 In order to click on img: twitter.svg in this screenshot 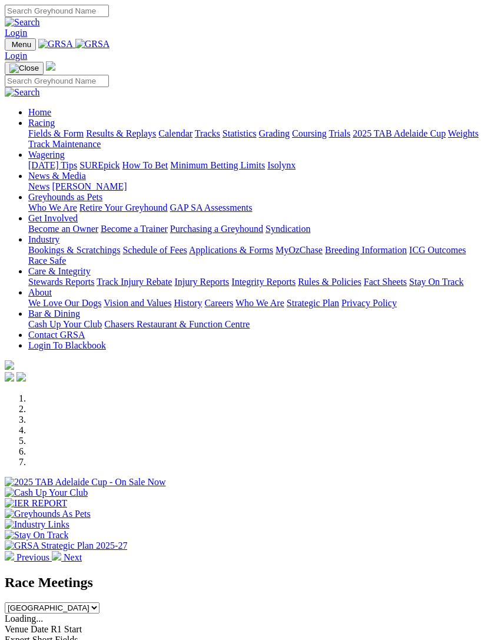, I will do `click(21, 377)`.